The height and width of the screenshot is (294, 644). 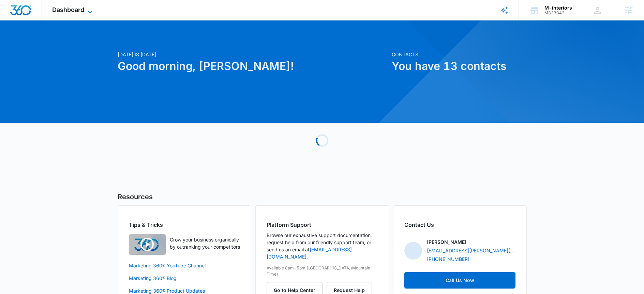 What do you see at coordinates (558, 13) in the screenshot?
I see `div: account id` at bounding box center [558, 13].